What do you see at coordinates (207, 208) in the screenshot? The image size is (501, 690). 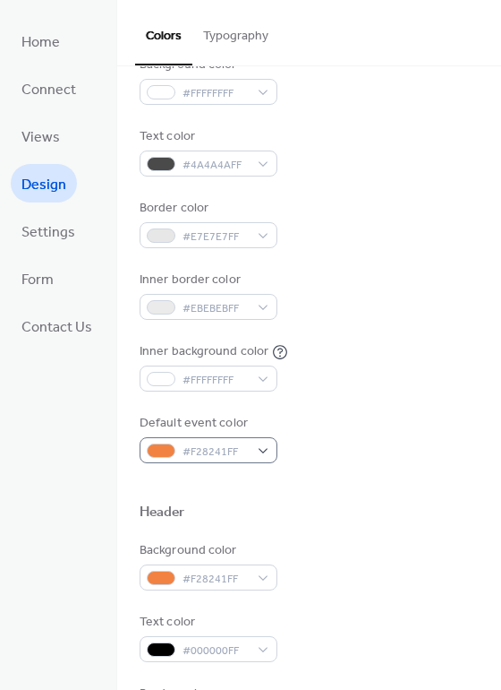 I see `div: Border color` at bounding box center [207, 208].